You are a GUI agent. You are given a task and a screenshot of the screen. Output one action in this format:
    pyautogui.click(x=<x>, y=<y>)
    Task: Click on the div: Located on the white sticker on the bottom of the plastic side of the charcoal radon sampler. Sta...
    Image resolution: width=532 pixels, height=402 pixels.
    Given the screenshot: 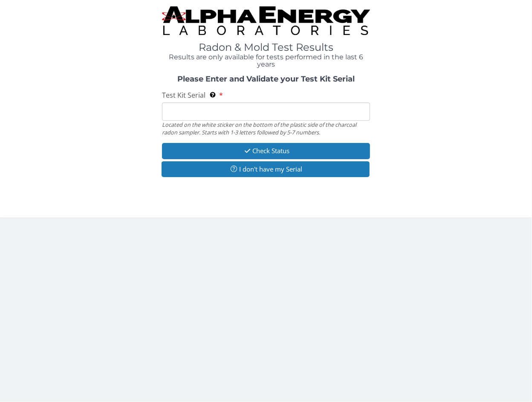 What is the action you would take?
    pyautogui.click(x=265, y=129)
    